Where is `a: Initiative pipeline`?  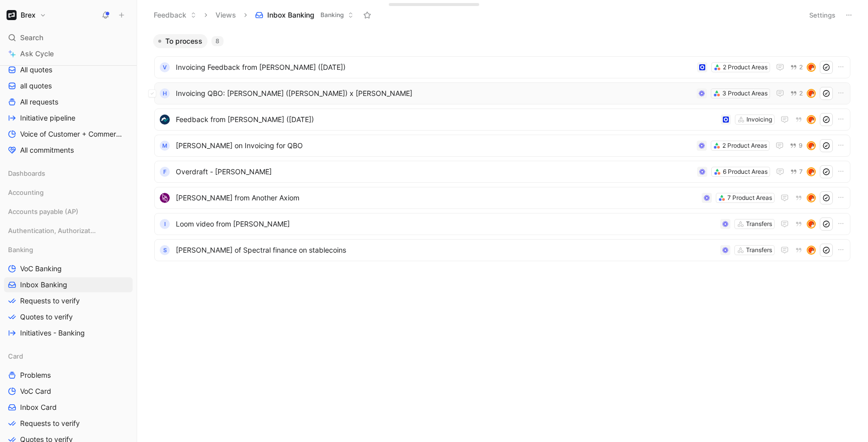
a: Initiative pipeline is located at coordinates (68, 118).